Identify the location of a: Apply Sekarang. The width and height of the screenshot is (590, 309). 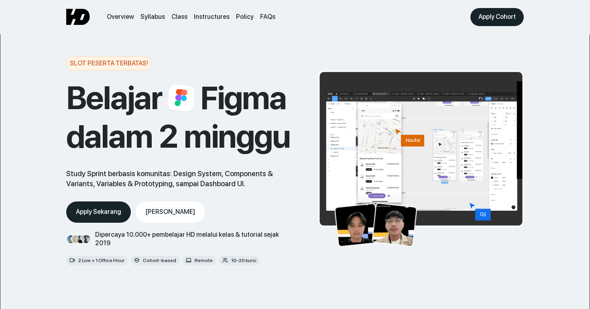
(98, 212).